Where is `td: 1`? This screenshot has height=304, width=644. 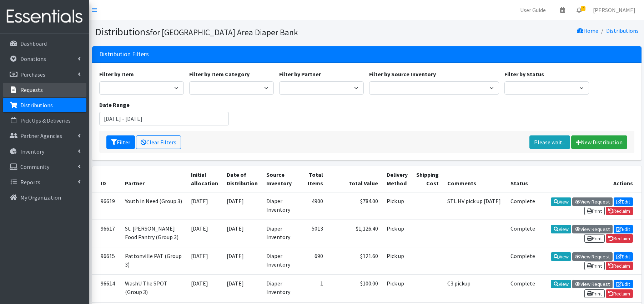 td: 1 is located at coordinates (312, 289).